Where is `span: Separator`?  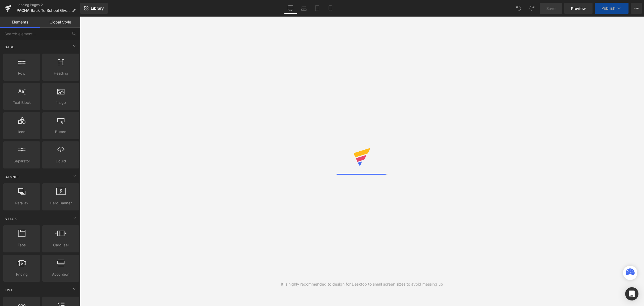 span: Separator is located at coordinates (21, 161).